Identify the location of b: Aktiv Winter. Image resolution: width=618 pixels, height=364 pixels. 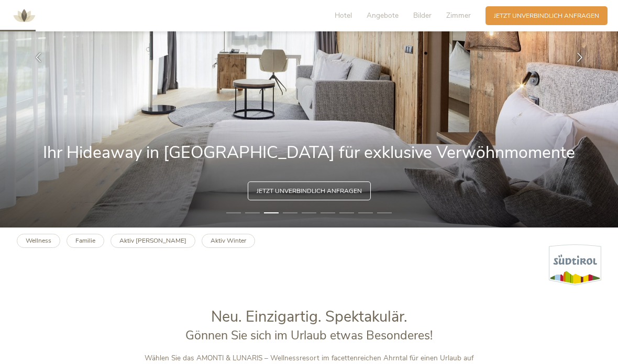
(229, 241).